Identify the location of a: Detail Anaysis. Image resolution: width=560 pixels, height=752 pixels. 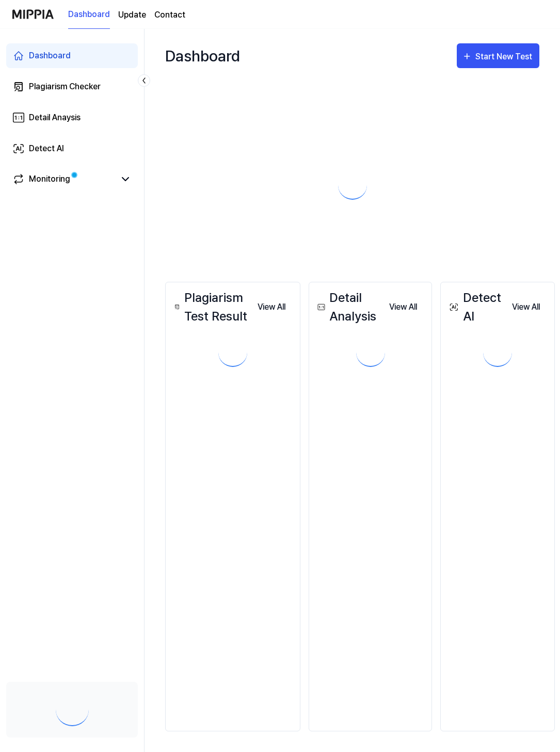
(72, 118).